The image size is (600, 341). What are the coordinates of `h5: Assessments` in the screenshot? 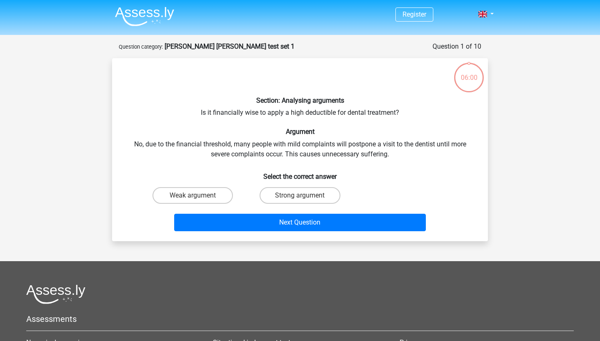 It's located at (300, 319).